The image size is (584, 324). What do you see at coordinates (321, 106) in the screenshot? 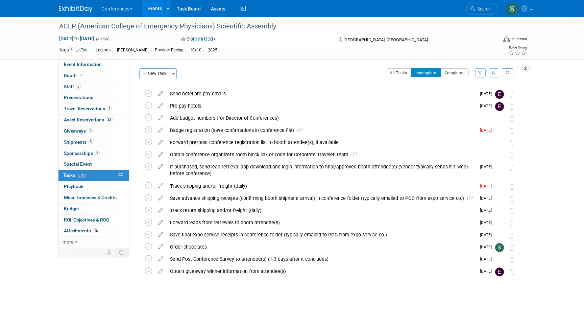
I see `div: Pre-pay hotels` at bounding box center [321, 106].